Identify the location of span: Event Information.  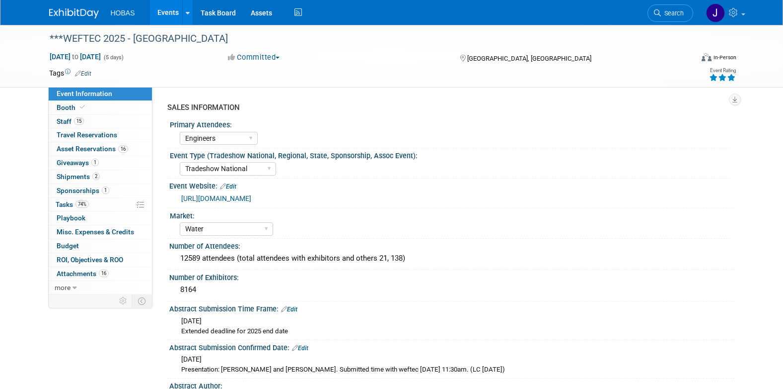
(84, 93).